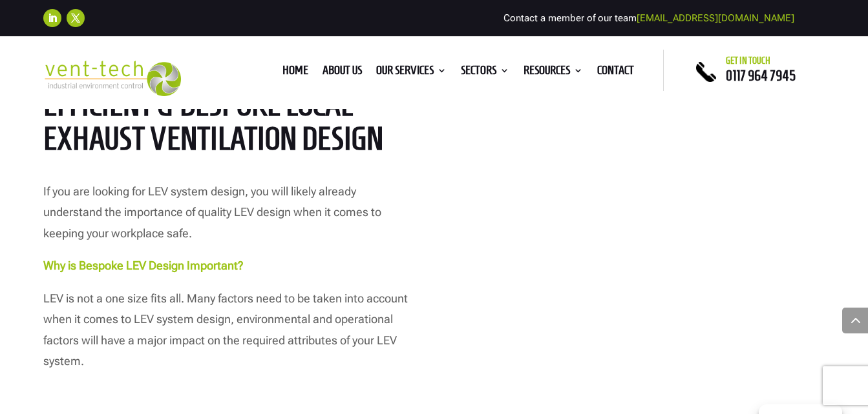 Image resolution: width=868 pixels, height=414 pixels. I want to click on img: 2023-09-27T08_35_16.549ZVENT-TECH---Clear-background, so click(112, 78).